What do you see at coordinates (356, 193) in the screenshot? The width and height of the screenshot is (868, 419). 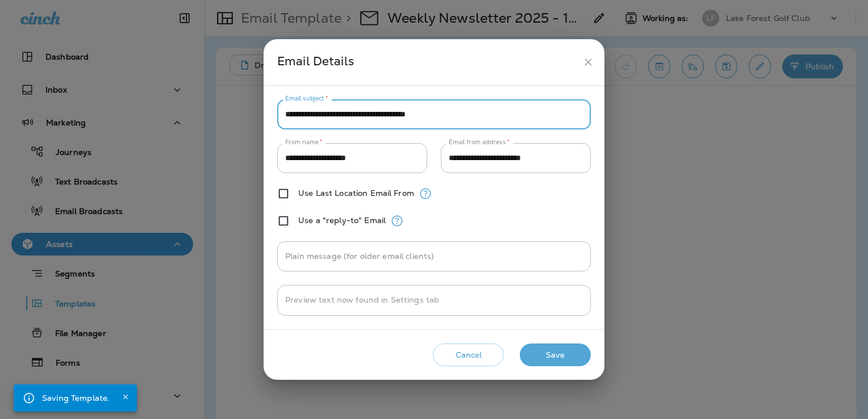 I see `label: Use Last Location Email From` at bounding box center [356, 193].